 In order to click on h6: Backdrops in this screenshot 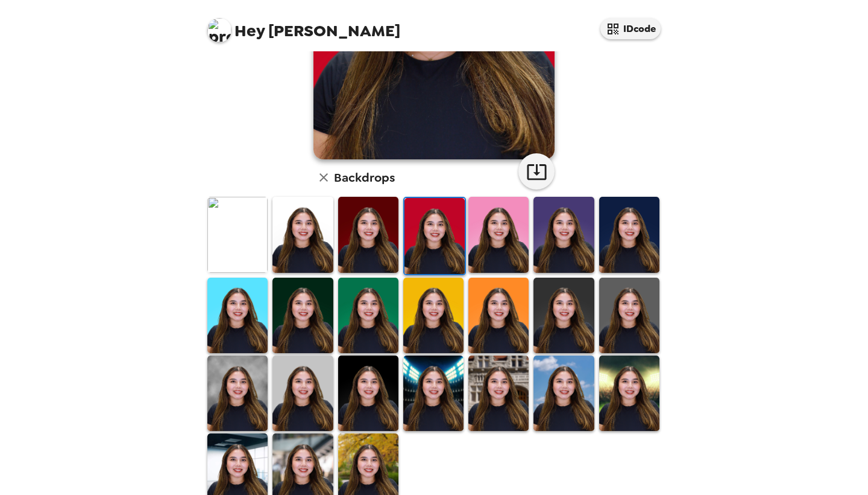, I will do `click(364, 178)`.